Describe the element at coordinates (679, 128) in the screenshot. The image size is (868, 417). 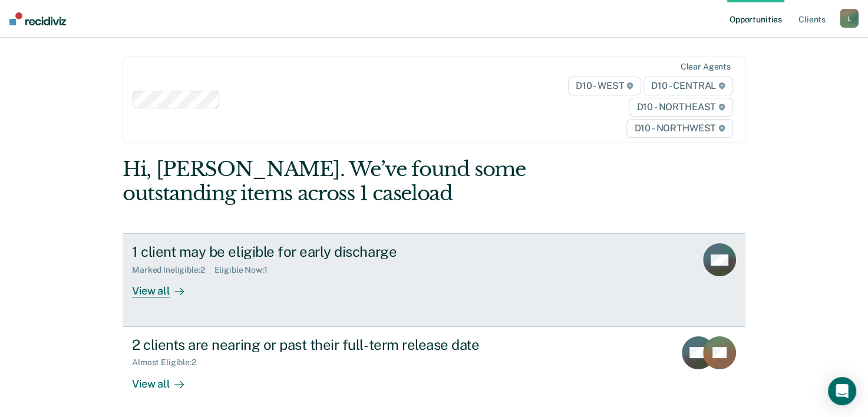
I see `span: D10 - NORTHWEST` at that location.